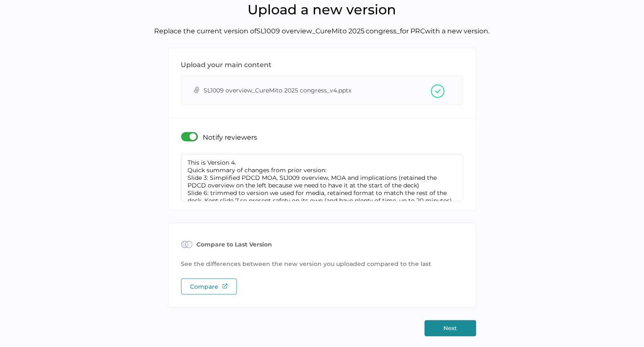 This screenshot has height=347, width=644. What do you see at coordinates (226, 65) in the screenshot?
I see `div: Upload your main content` at bounding box center [226, 65].